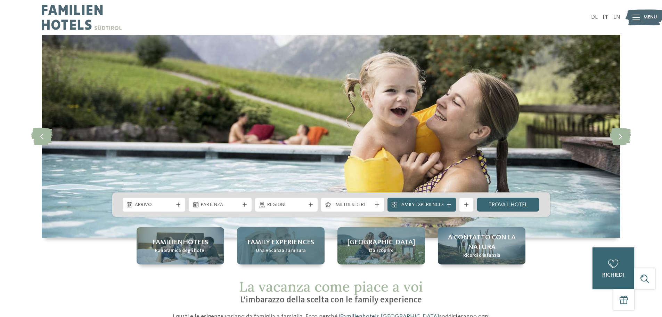 Image resolution: width=662 pixels, height=317 pixels. What do you see at coordinates (286, 205) in the screenshot?
I see `span: Regione` at bounding box center [286, 205].